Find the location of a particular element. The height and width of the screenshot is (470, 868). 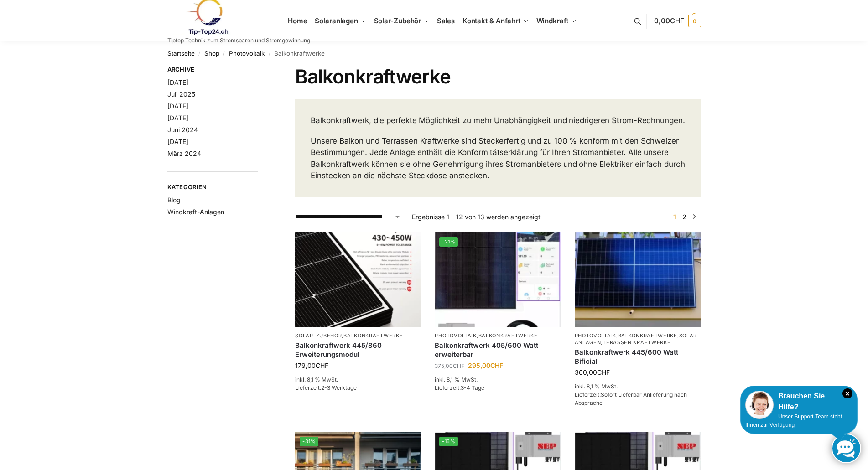

span: Sales is located at coordinates (446, 21).